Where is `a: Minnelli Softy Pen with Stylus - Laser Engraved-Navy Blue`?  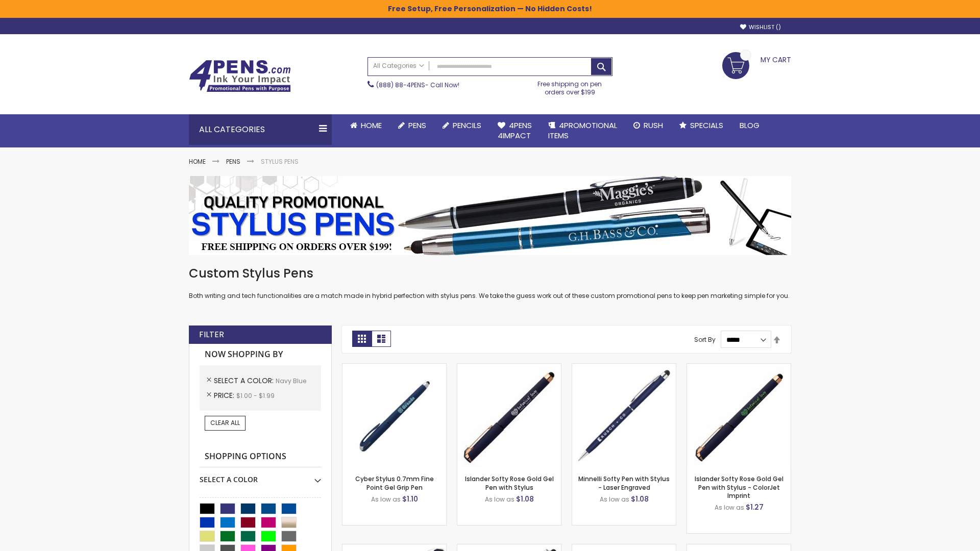
a: Minnelli Softy Pen with Stylus - Laser Engraved-Navy Blue is located at coordinates (624, 367).